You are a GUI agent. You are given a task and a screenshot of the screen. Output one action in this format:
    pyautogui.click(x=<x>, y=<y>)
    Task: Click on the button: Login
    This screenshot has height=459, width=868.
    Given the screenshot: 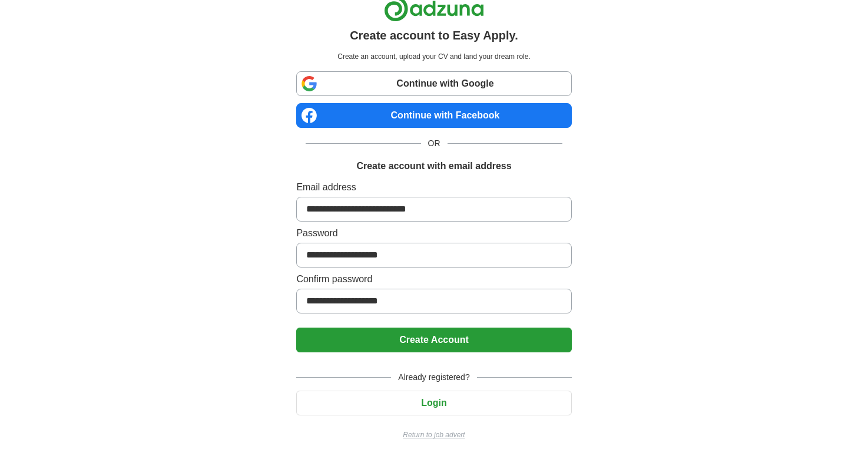 What is the action you would take?
    pyautogui.click(x=433, y=403)
    